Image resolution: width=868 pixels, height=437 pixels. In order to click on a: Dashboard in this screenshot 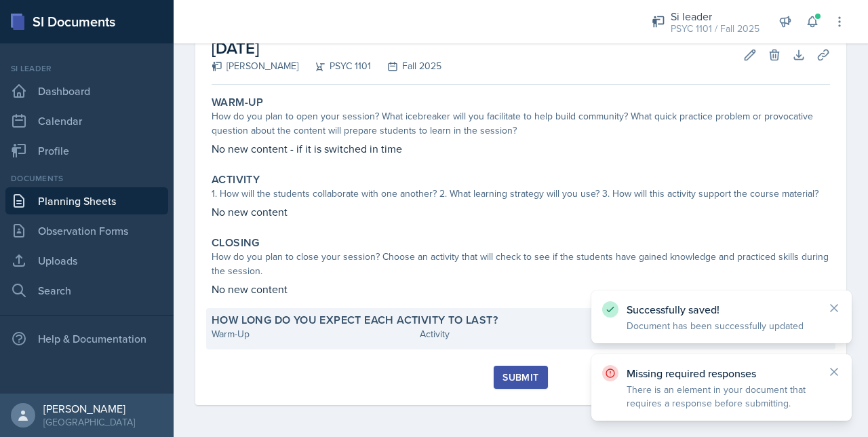, I will do `click(87, 91)`.